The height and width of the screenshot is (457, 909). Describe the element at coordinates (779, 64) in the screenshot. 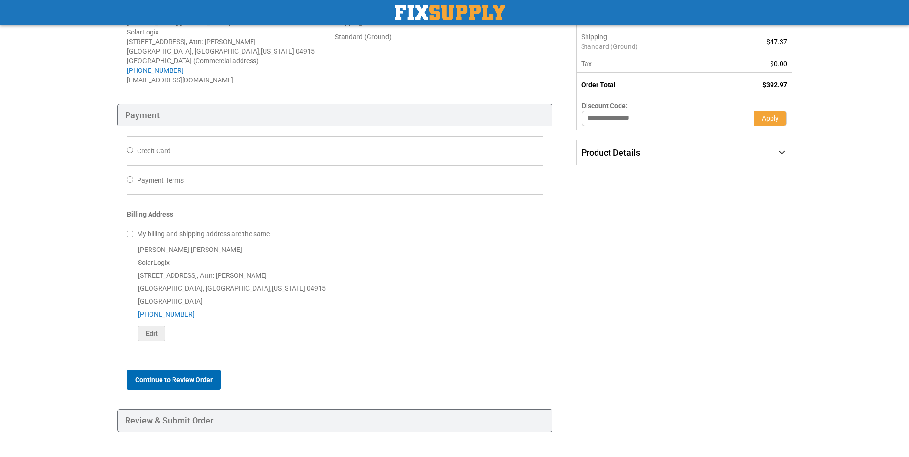

I see `span: $0.00` at that location.